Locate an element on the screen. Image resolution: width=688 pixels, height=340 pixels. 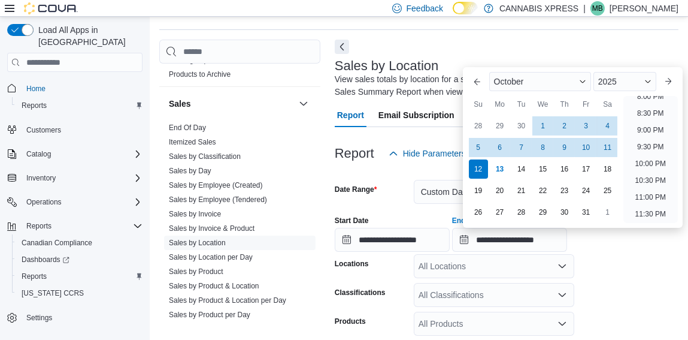
div: day-31 is located at coordinates (587, 212).